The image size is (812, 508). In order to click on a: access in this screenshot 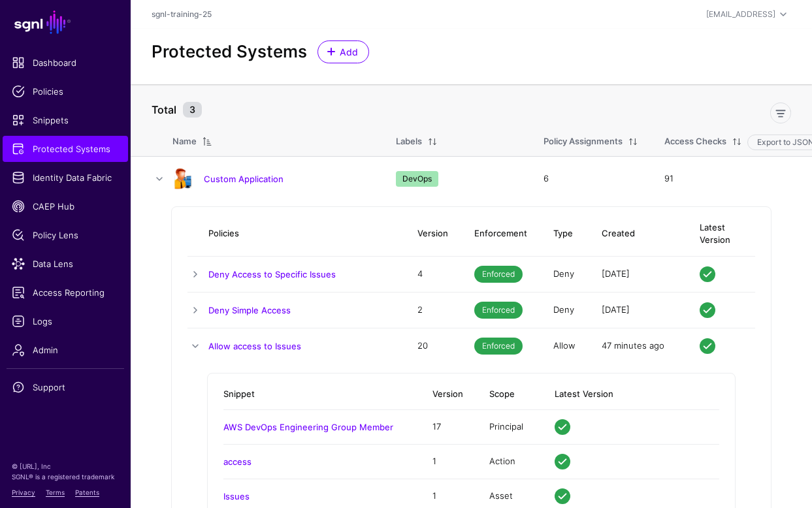, I will do `click(237, 462)`.